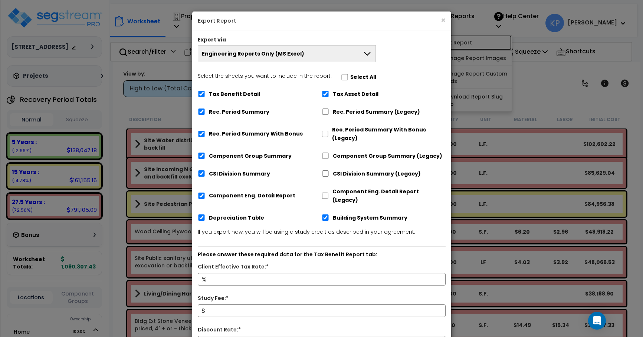 This screenshot has width=643, height=337. Describe the element at coordinates (344, 77) in the screenshot. I see `input: Select the sheets you want to include in the report:Select All` at that location.